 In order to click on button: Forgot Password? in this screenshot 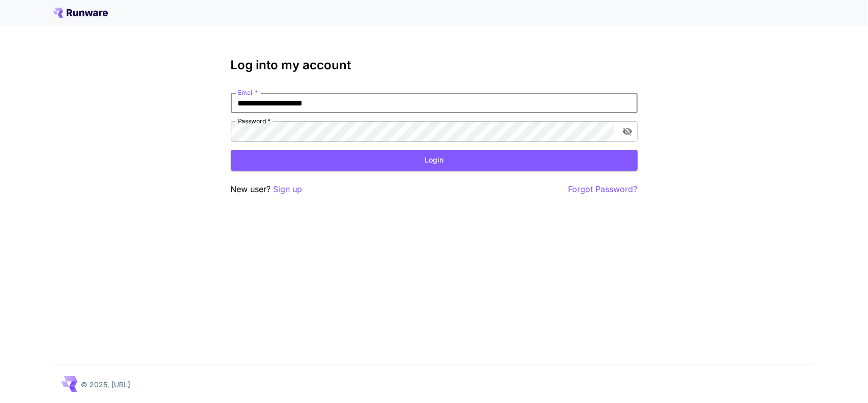, I will do `click(603, 189)`.